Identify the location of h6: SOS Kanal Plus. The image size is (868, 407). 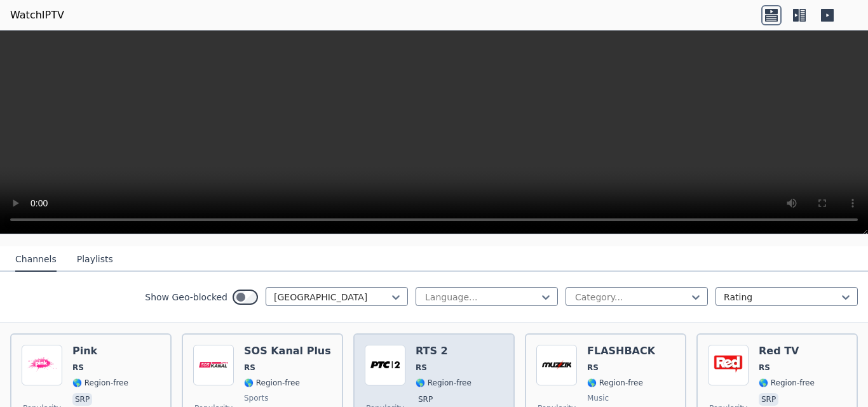
(287, 351).